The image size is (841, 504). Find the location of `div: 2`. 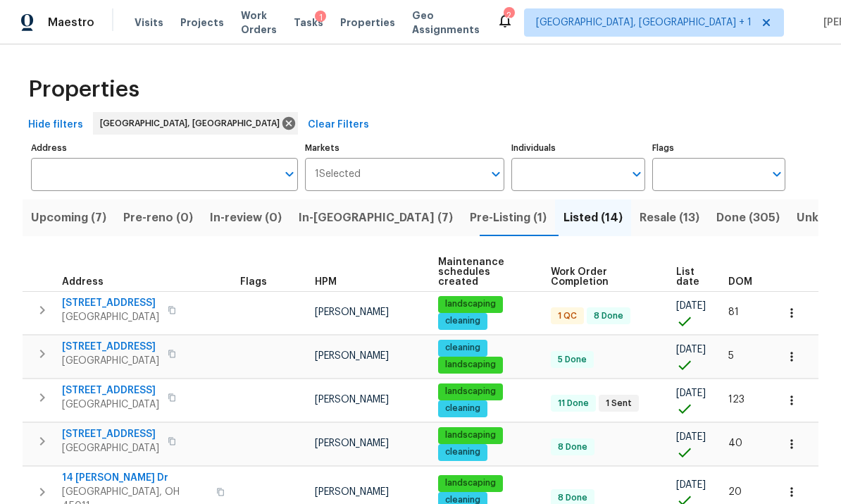

div: 2 is located at coordinates (509, 15).